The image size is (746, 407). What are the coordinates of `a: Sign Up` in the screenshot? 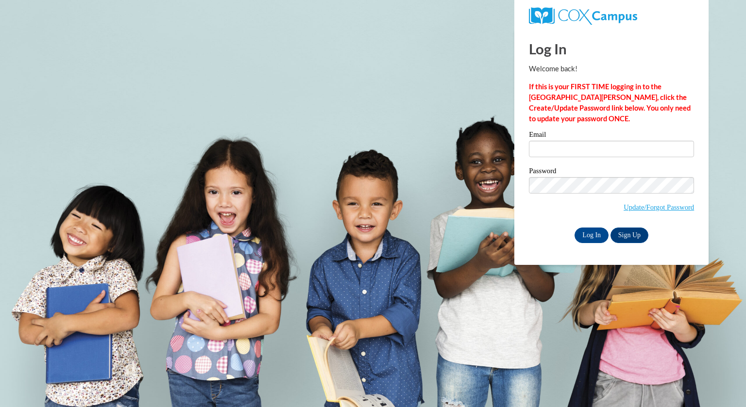 It's located at (629, 236).